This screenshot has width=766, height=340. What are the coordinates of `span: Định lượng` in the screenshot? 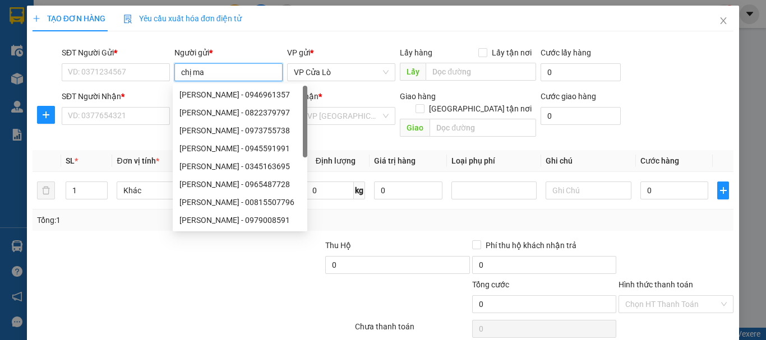 It's located at (335, 161).